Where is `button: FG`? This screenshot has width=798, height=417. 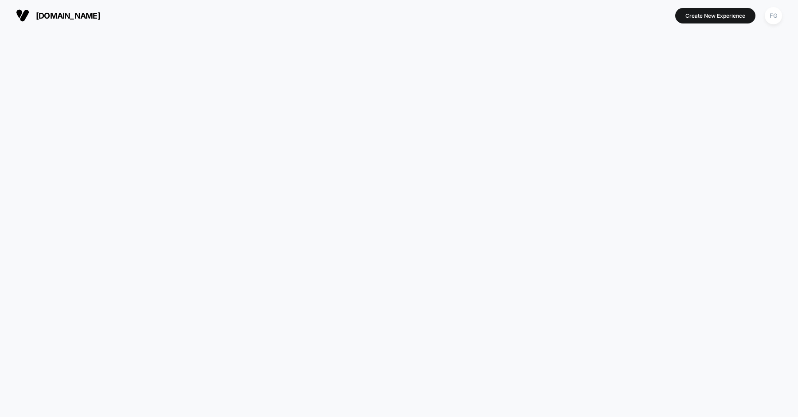
button: FG is located at coordinates (773, 16).